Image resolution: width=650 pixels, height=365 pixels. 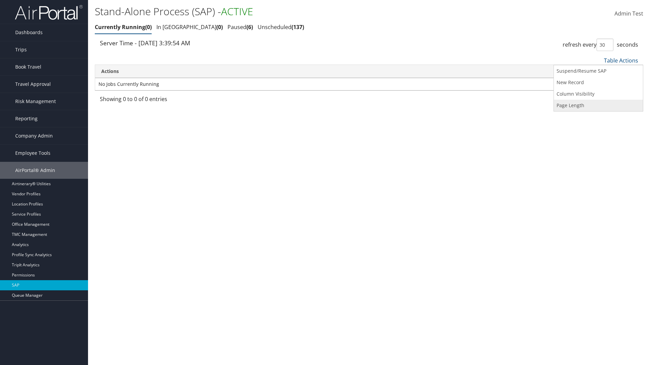 What do you see at coordinates (33, 84) in the screenshot?
I see `span: Travel Approval` at bounding box center [33, 84].